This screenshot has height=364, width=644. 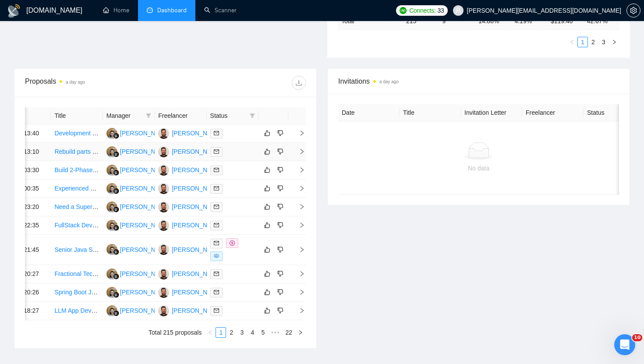 What do you see at coordinates (181, 116) in the screenshot?
I see `th: Freelancer` at bounding box center [181, 116].